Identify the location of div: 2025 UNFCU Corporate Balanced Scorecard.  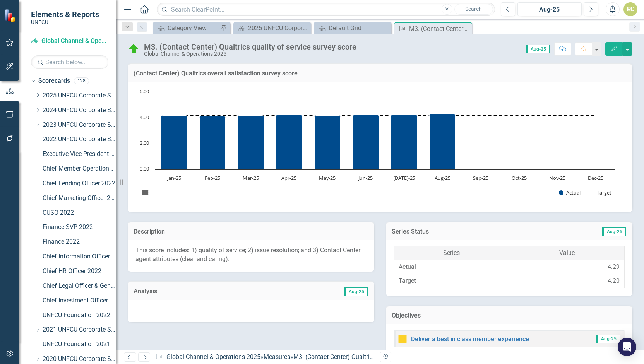
(279, 28).